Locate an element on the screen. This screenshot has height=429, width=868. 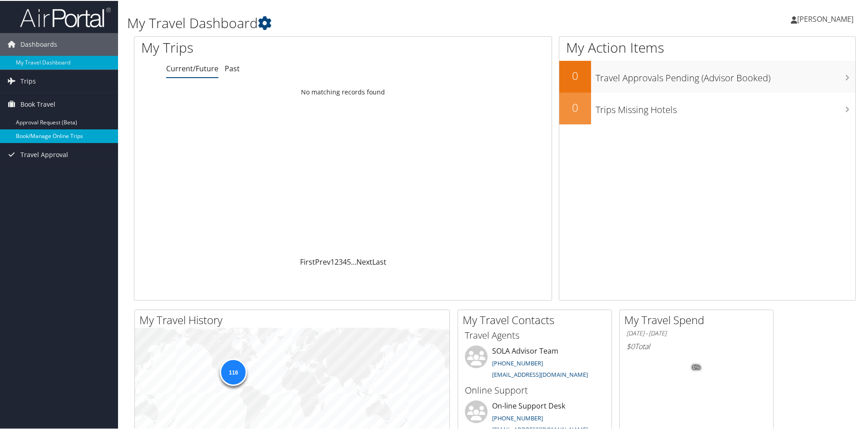
h2: My Travel Spend is located at coordinates (699, 319).